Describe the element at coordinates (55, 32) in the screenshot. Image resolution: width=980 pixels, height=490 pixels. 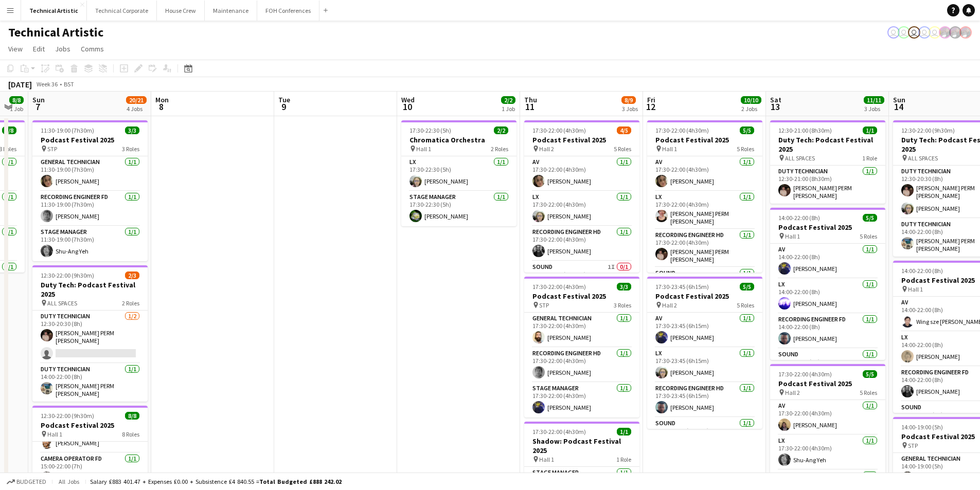
I see `h1: Technical Artistic` at that location.